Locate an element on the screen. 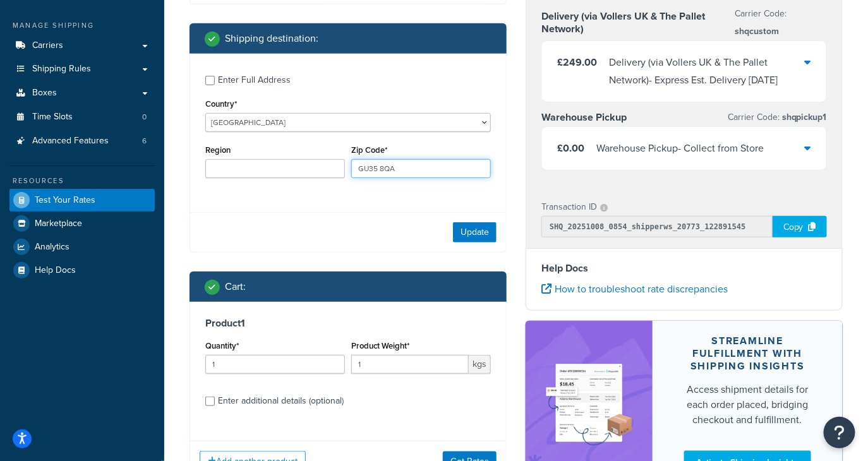 The height and width of the screenshot is (461, 868). a: Carriers is located at coordinates (82, 46).